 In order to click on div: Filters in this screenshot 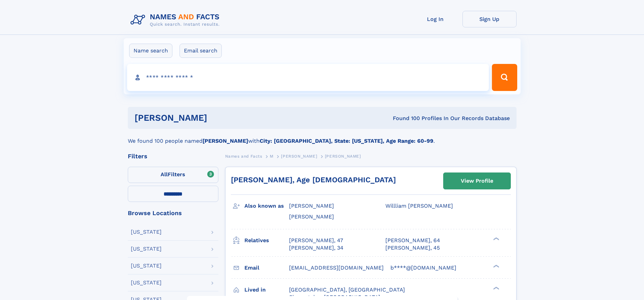, I will do `click(173, 156)`.